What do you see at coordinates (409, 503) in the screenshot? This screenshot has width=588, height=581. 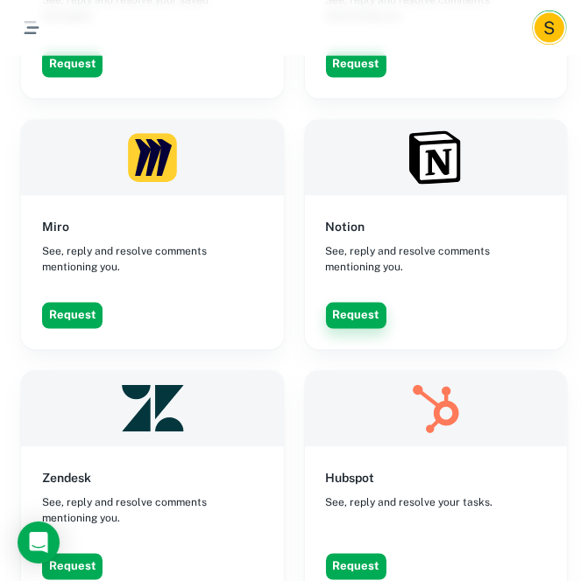 I see `span: See, reply and resolve your tasks.` at bounding box center [409, 503].